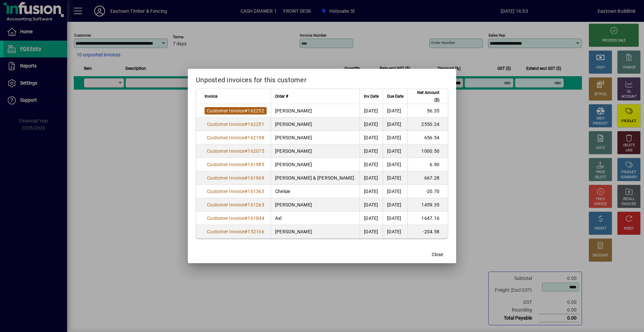 This screenshot has height=332, width=644. Describe the element at coordinates (428, 218) in the screenshot. I see `td: 1647.16` at that location.